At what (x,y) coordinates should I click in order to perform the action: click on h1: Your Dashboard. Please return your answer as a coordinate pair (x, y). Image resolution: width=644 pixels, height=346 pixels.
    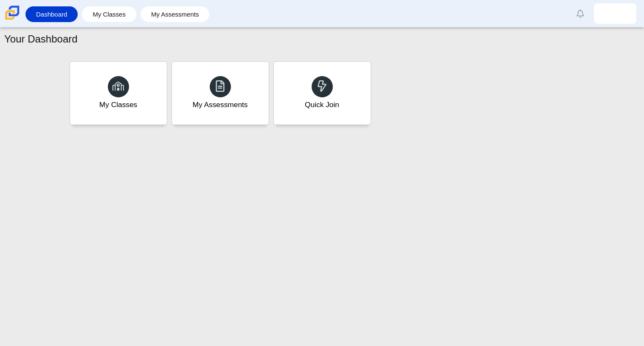
    Looking at the image, I should click on (41, 39).